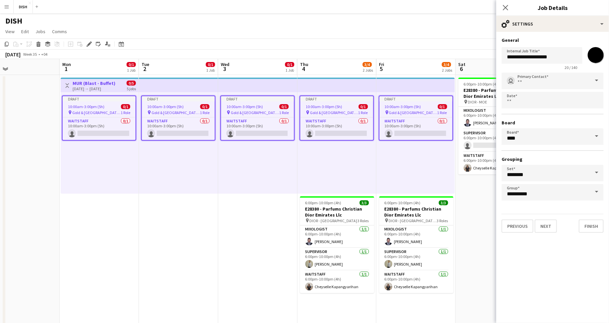  Describe the element at coordinates (496, 126) in the screenshot. I see `app-job-card: 6:00pm-10:00pm (4h)2/3E28380 - Parfums Christian Dior Emirates Llc DIOR - MOE3 RolesMixologist1/1...` at that location.